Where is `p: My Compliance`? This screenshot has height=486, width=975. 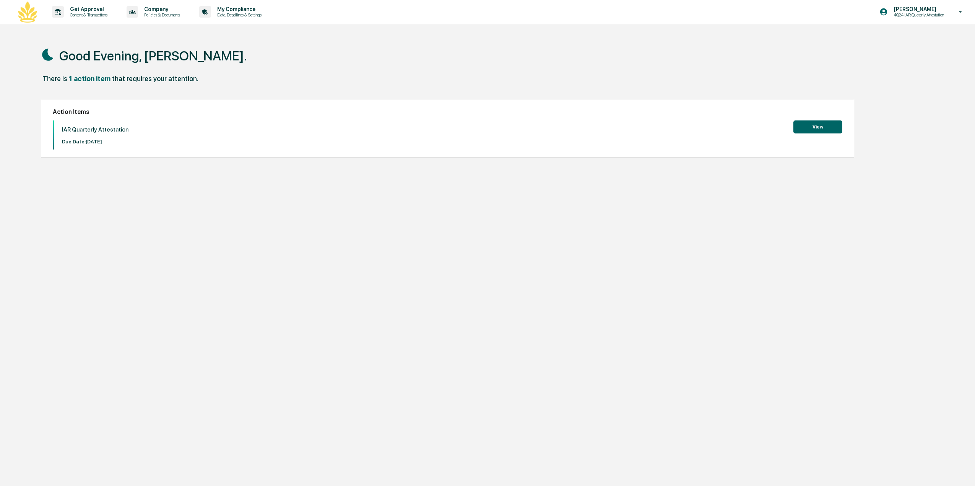
p: My Compliance is located at coordinates (238, 9).